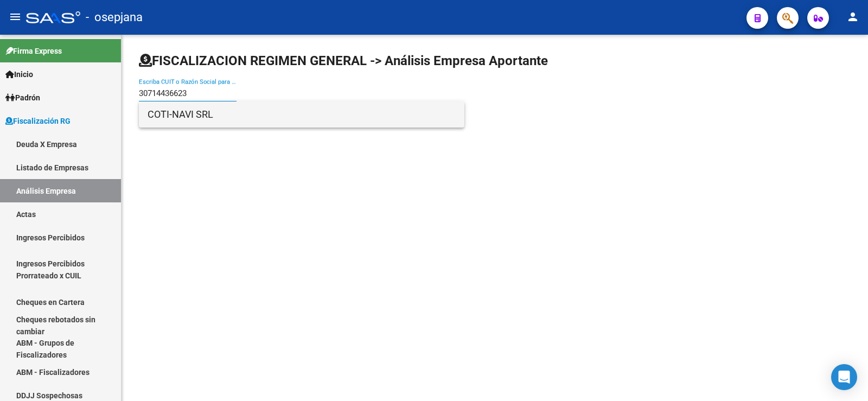 The image size is (868, 401). I want to click on mat-icon: person, so click(853, 17).